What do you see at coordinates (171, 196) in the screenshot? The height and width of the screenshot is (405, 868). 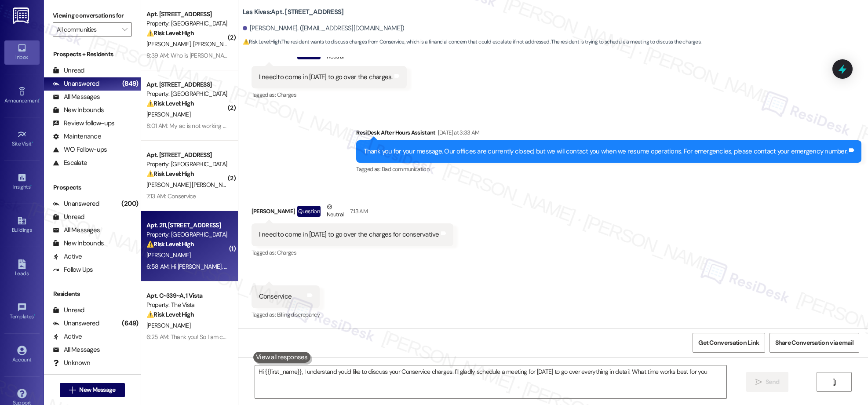 I see `div: 7:13 AM: Conservice` at bounding box center [171, 196].